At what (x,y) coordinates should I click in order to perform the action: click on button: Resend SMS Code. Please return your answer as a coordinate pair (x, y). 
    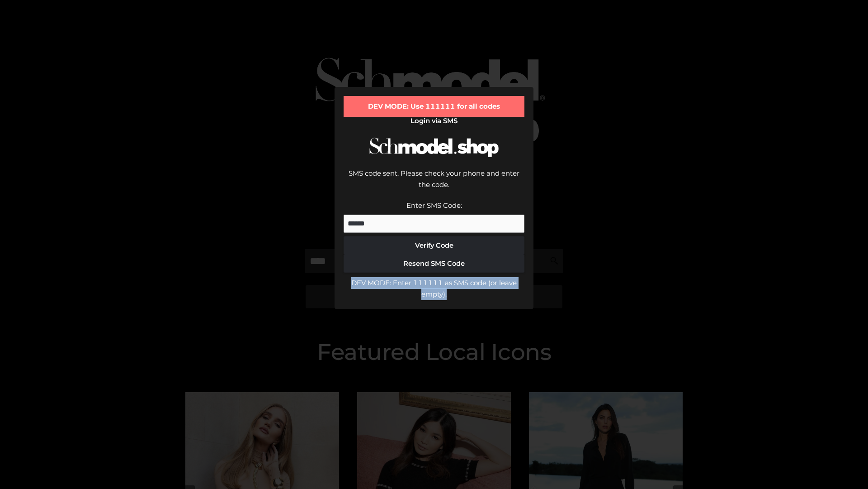
    Looking at the image, I should click on (434, 263).